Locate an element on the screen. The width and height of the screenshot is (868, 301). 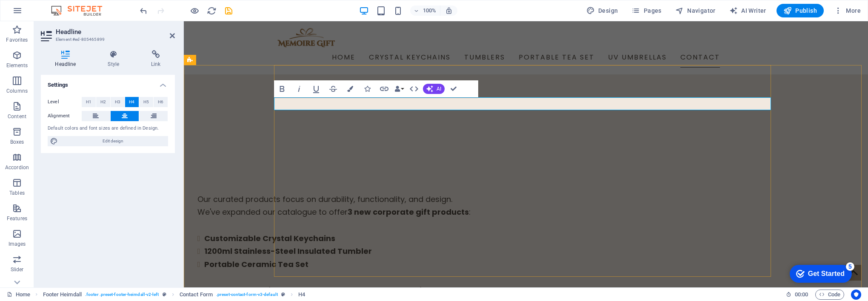
button: Design is located at coordinates (602, 11).